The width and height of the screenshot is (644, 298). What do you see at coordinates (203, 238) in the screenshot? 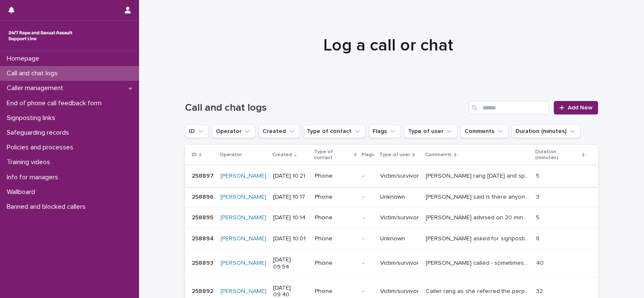
I see `p: 258894` at bounding box center [203, 238].